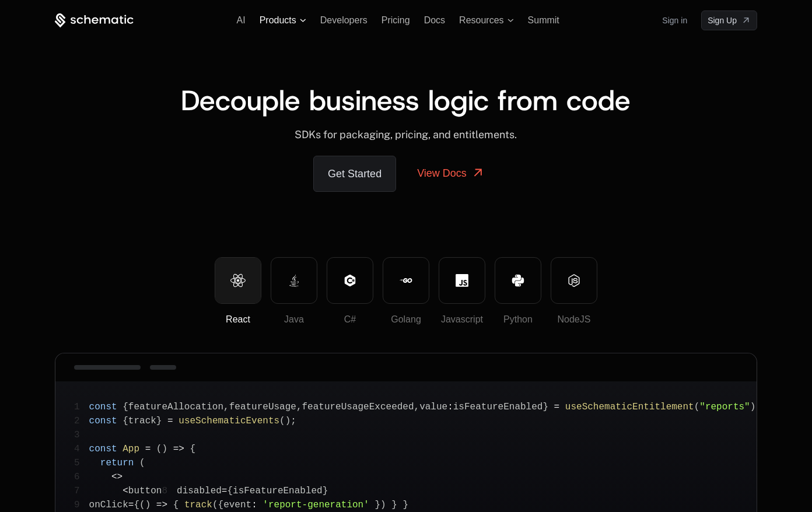 This screenshot has width=812, height=512. What do you see at coordinates (82, 506) in the screenshot?
I see `span: 9` at bounding box center [82, 506].